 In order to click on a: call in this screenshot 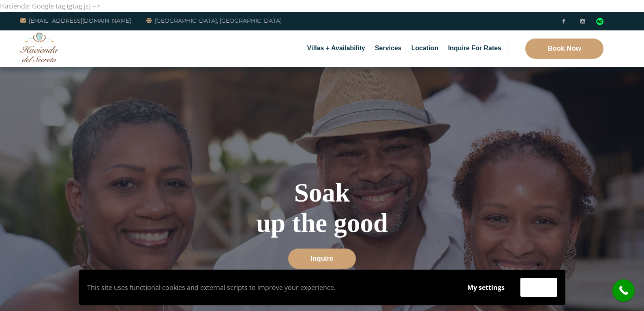, I will do `click(623, 290)`.